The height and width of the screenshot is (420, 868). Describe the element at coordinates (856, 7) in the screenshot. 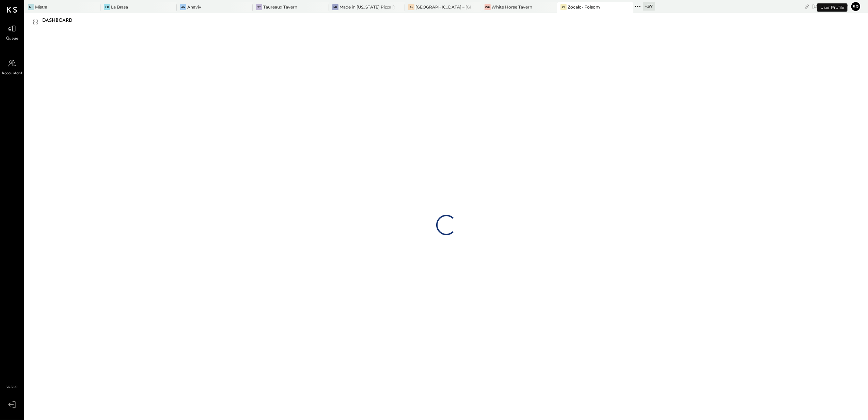

I see `button: Sr` at that location.